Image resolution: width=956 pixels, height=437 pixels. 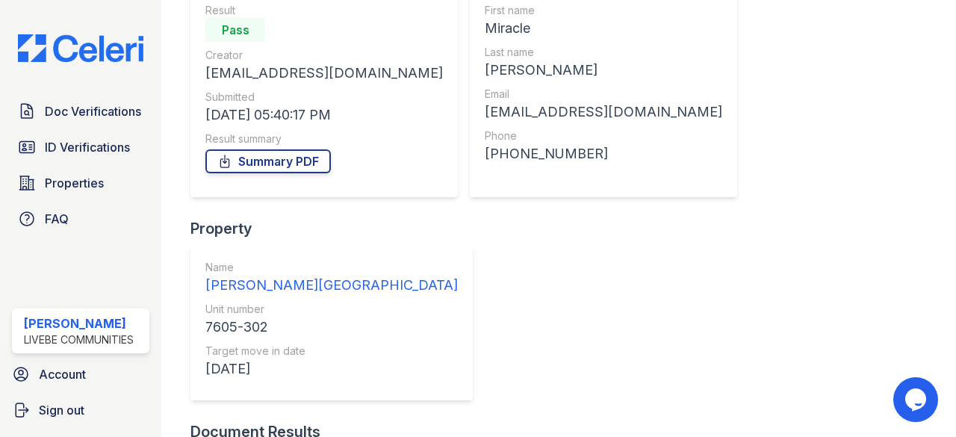 What do you see at coordinates (268, 161) in the screenshot?
I see `a: Summary PDF` at bounding box center [268, 161].